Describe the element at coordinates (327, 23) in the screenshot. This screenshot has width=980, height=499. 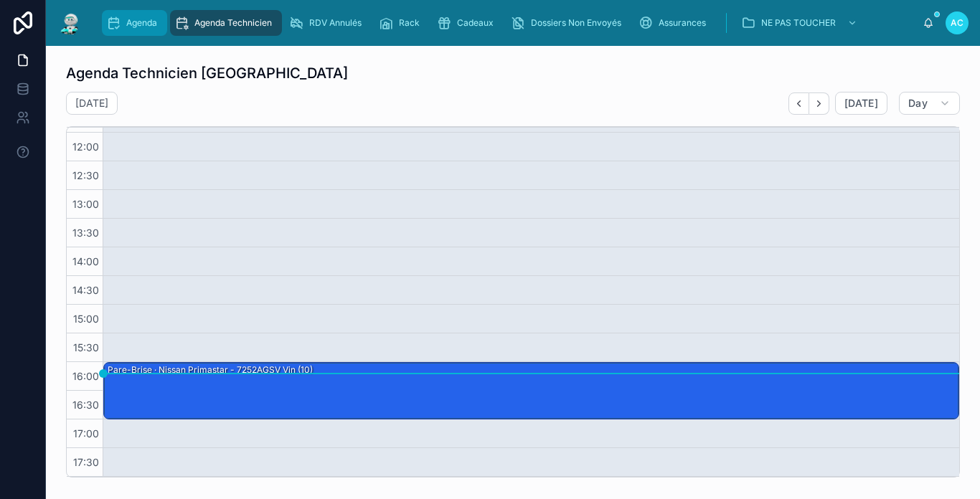
I see `a: RDV Annulés` at that location.